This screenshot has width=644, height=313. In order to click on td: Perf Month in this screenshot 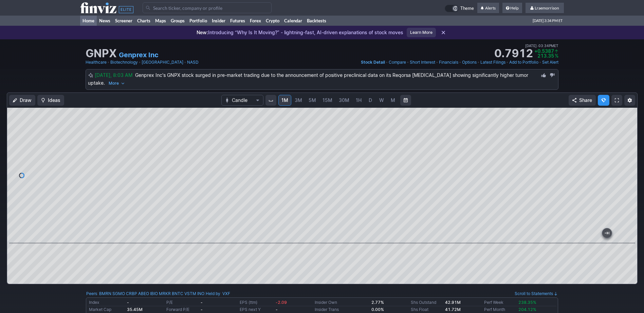, I will do `click(500, 310)`.